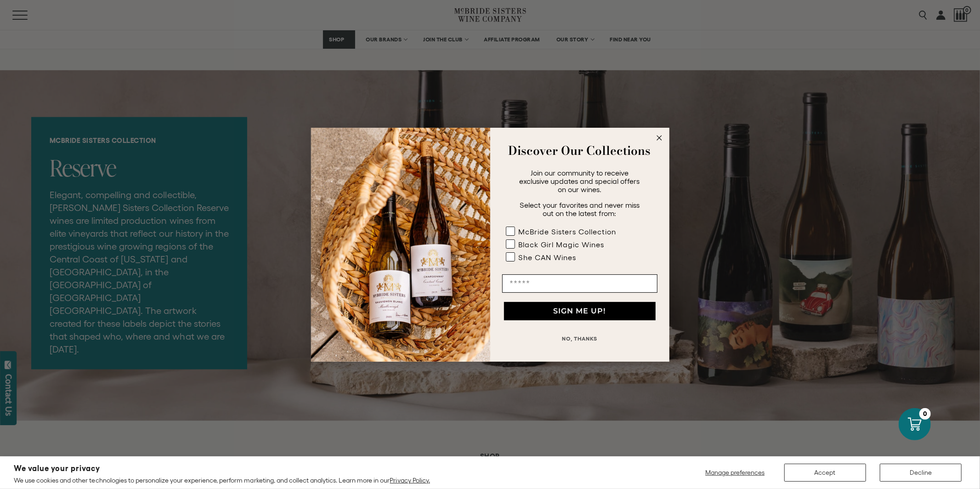 This screenshot has height=489, width=980. Describe the element at coordinates (580, 311) in the screenshot. I see `button: SIGN ME UP!` at that location.